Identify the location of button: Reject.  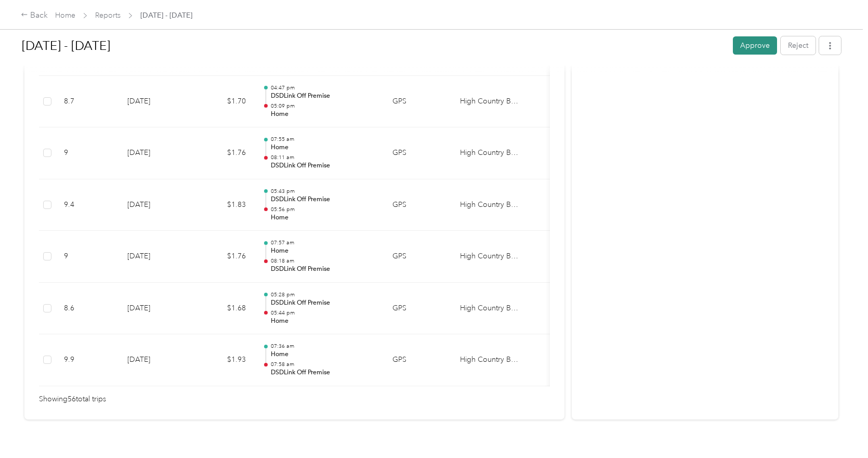
(797, 45).